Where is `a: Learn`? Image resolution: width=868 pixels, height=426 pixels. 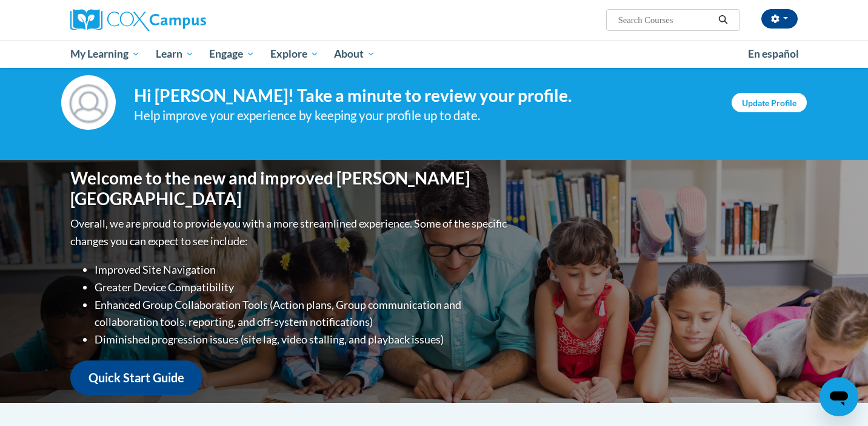
a: Learn is located at coordinates (174, 54).